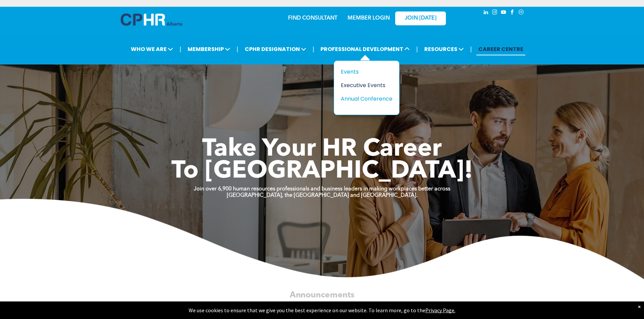 The height and width of the screenshot is (319, 644). What do you see at coordinates (152, 20) in the screenshot?
I see `img: A blue and white logo for cp alberta` at bounding box center [152, 20].